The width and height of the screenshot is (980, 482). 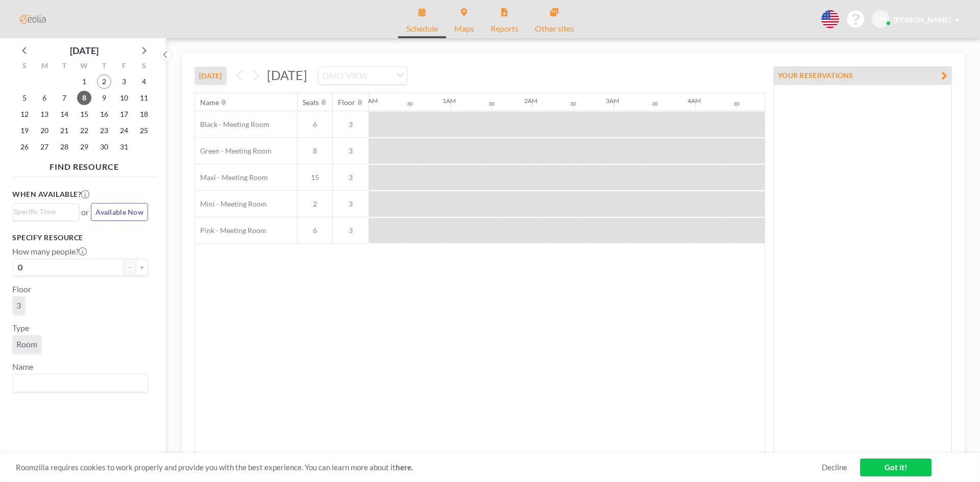 I want to click on label: Type, so click(x=20, y=328).